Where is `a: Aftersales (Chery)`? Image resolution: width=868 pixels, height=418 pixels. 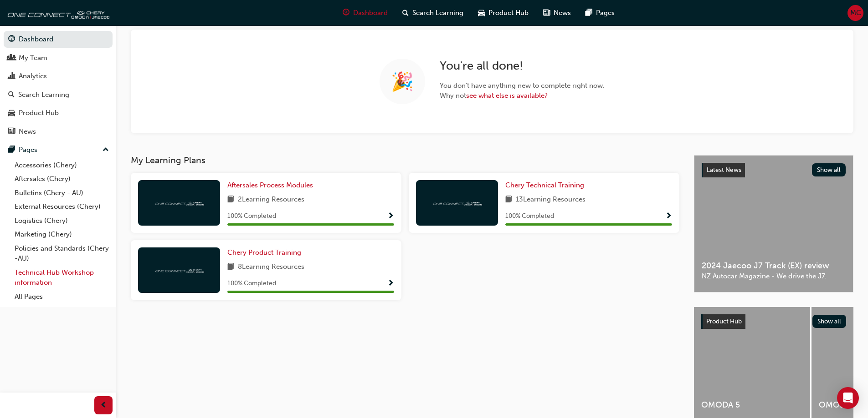
a: Aftersales (Chery) is located at coordinates (61, 179).